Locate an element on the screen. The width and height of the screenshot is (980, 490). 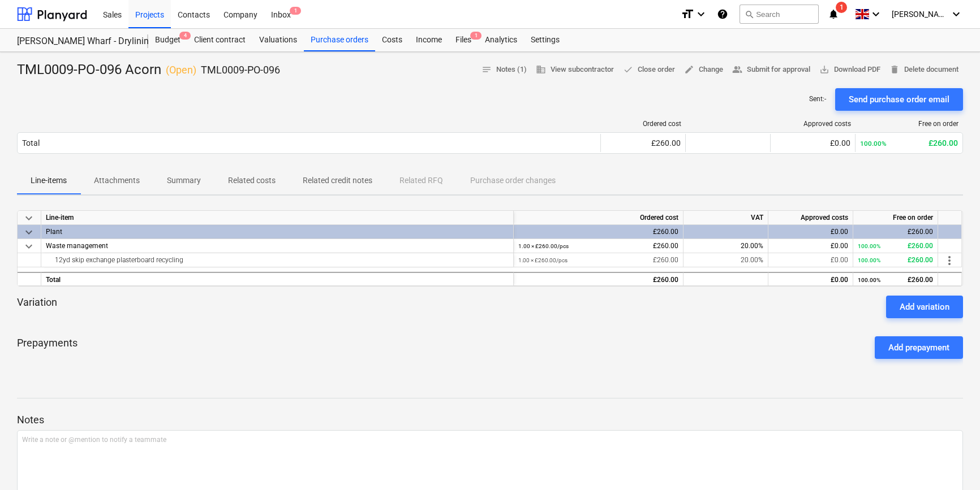
span: Download PDF is located at coordinates (850, 69).